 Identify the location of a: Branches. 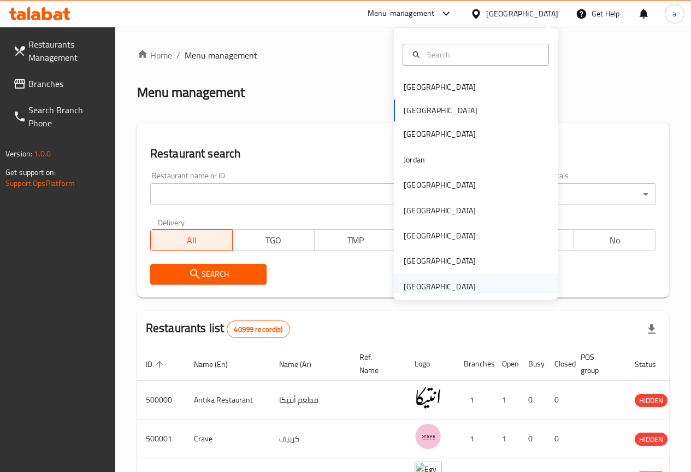
(60, 84).